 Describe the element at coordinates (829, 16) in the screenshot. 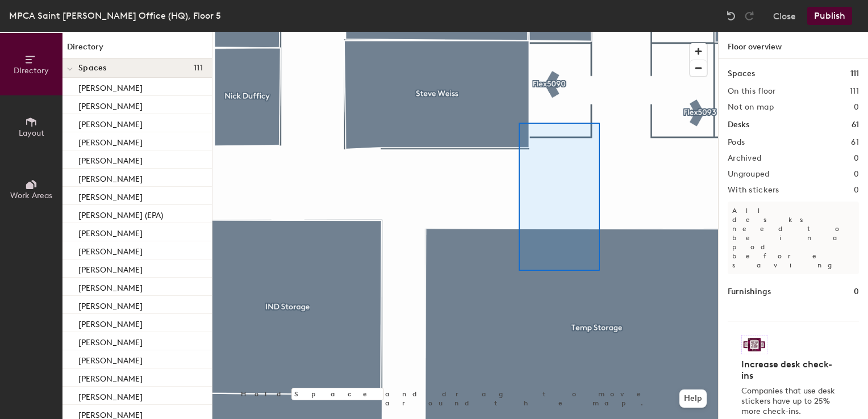

I see `button: Publish` at that location.